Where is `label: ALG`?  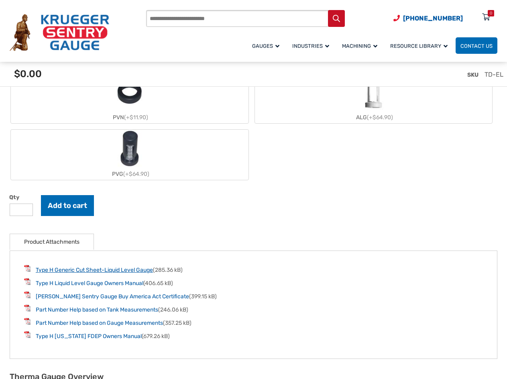
label: ALG is located at coordinates (374, 98).